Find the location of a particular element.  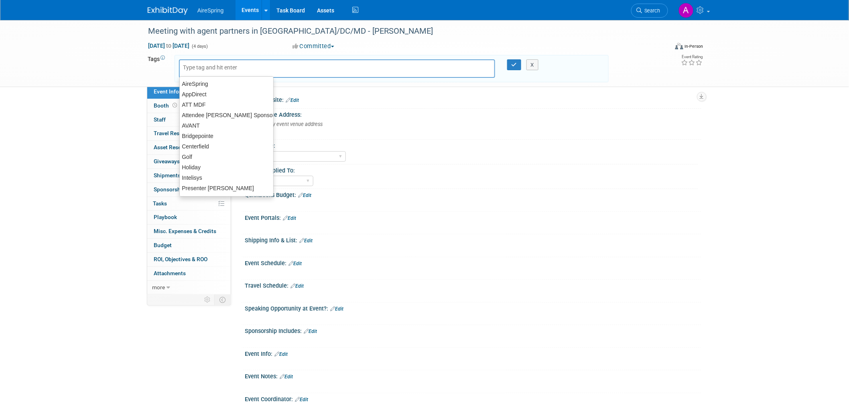

div: Speaking Opportunity at Event?: is located at coordinates (473, 308).